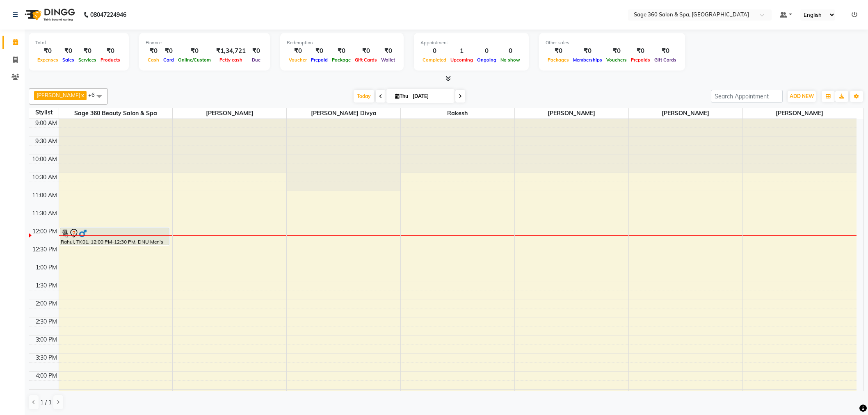  Describe the element at coordinates (457, 113) in the screenshot. I see `span: Rakesh` at that location.